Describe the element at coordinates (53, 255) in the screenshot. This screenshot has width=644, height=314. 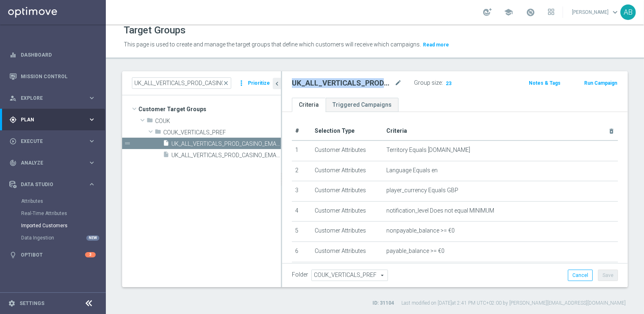
I see `div: lightbulb Optibot 3` at that location.